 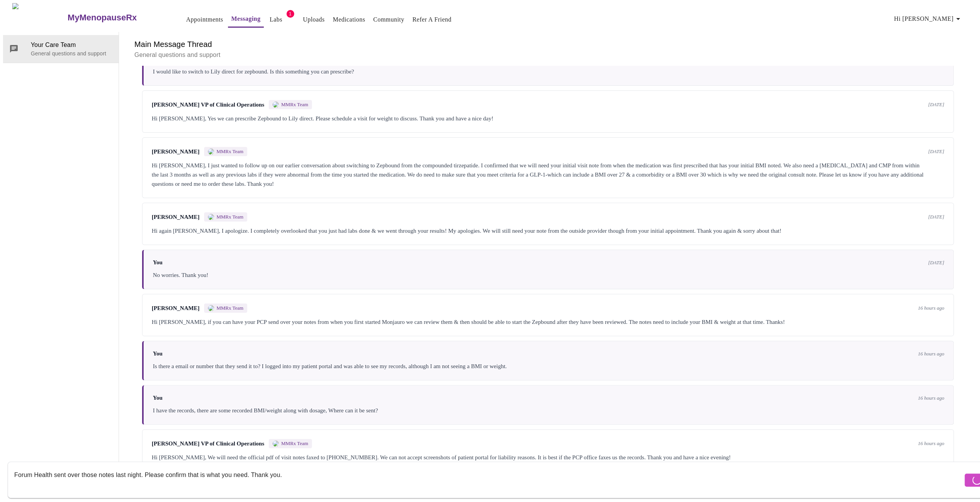 I want to click on div: I have the records, there are some recorded BMI/weight along with dosage, Where can it be sent?, so click(x=549, y=410).